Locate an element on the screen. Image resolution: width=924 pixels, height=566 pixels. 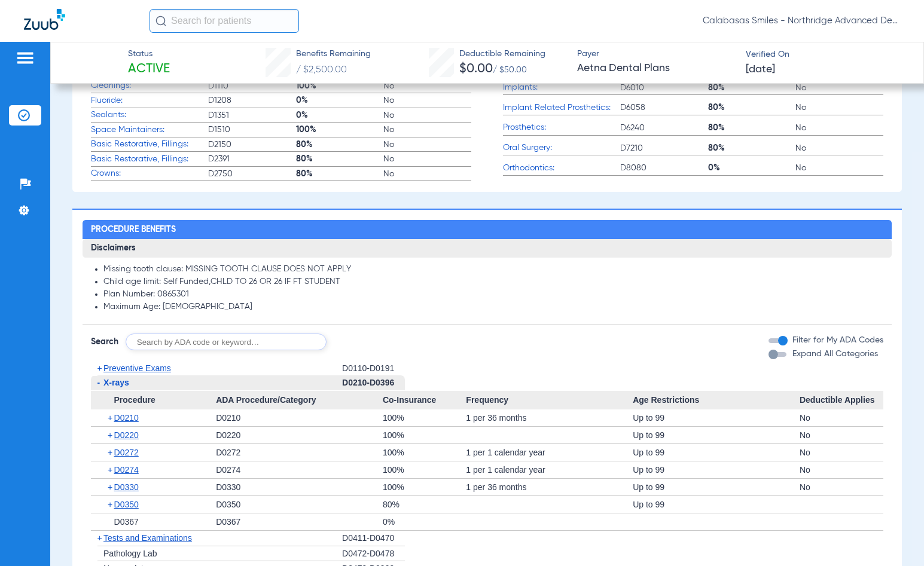
div: D0411-D0470 is located at coordinates (373, 539).